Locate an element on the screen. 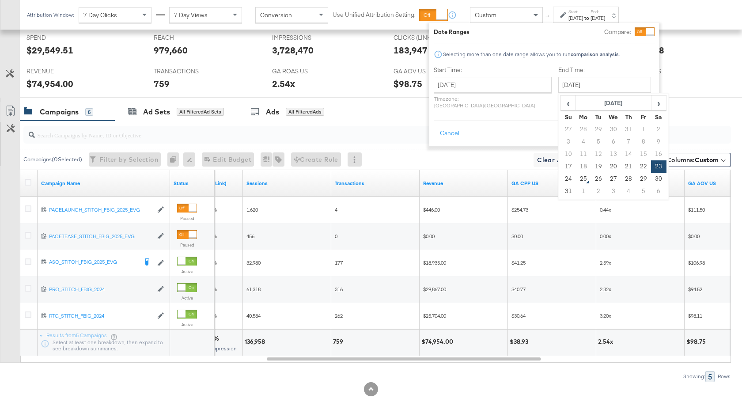  div: RTG_STITCH_FBIG_2024 is located at coordinates (101, 316).